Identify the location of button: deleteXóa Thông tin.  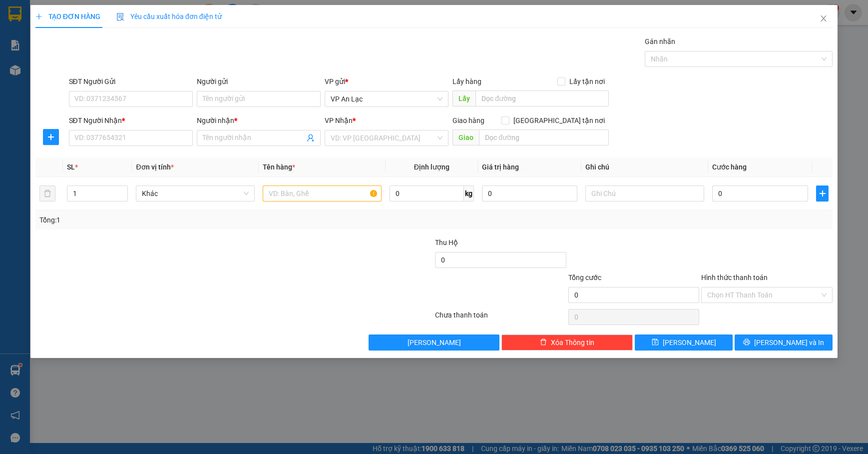
(567, 343).